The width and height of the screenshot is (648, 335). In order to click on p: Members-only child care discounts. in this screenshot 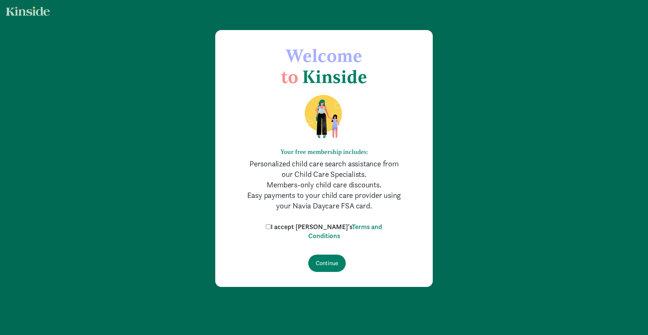, I will do `click(324, 185)`.